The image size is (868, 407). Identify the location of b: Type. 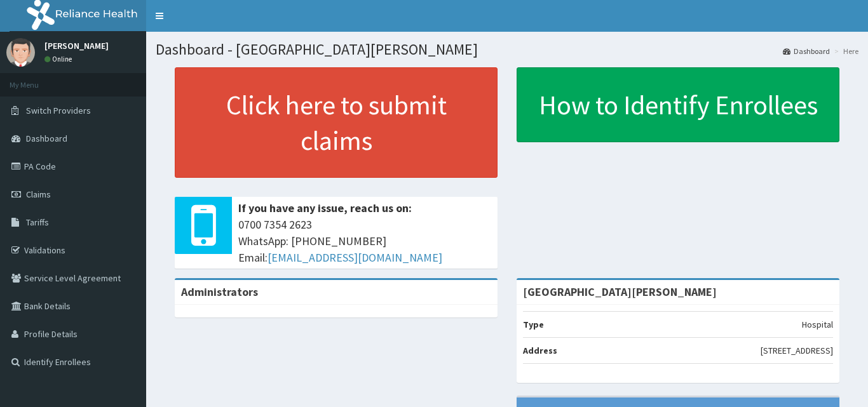
(534, 325).